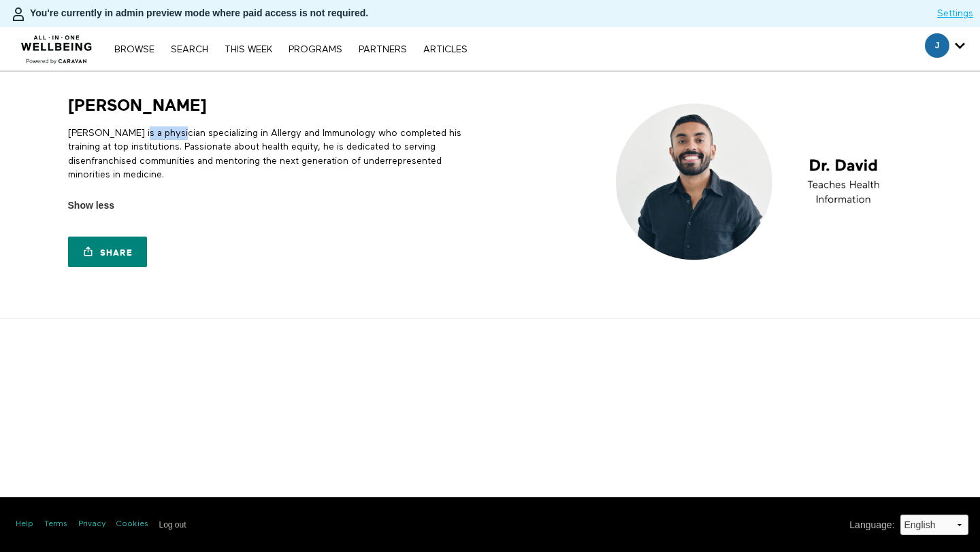 This screenshot has width=980, height=552. What do you see at coordinates (132, 525) in the screenshot?
I see `a: Cookies` at bounding box center [132, 525].